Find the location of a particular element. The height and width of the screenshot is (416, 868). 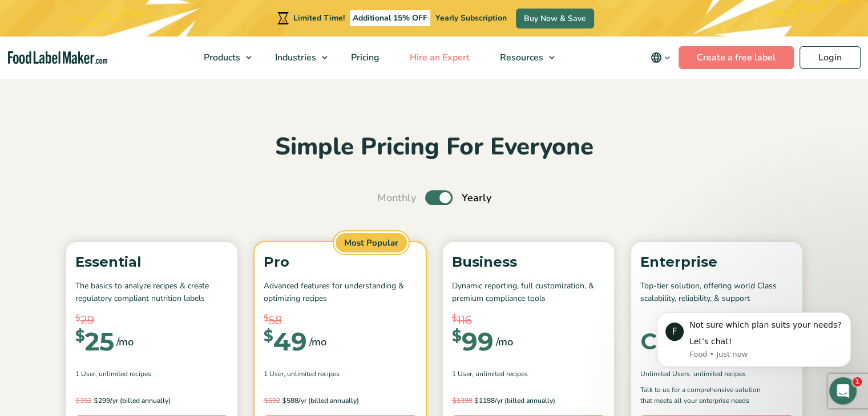

del: 352 is located at coordinates (83, 401).